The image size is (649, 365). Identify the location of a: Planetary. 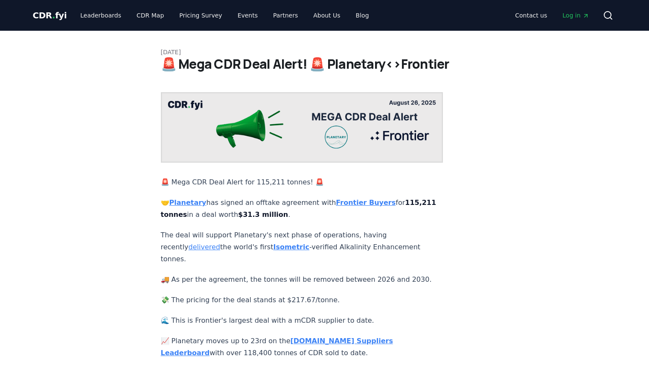
(188, 202).